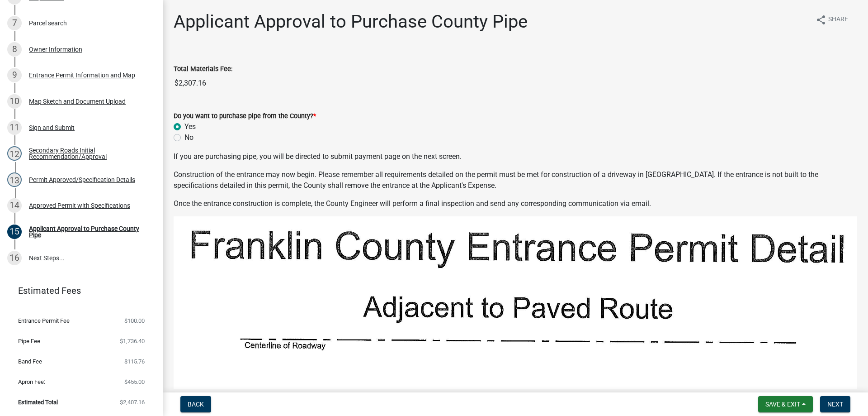 This screenshot has height=416, width=868. Describe the element at coordinates (135, 320) in the screenshot. I see `span: $100.00` at that location.